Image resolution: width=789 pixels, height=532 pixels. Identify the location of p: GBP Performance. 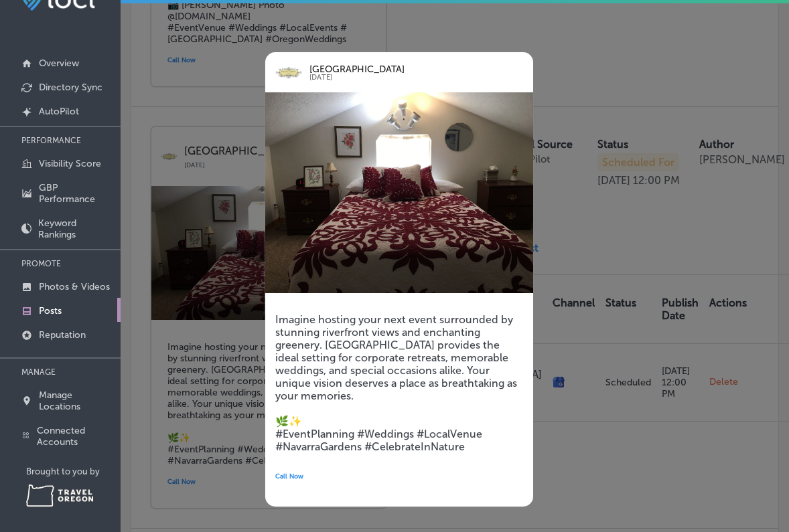
(76, 193).